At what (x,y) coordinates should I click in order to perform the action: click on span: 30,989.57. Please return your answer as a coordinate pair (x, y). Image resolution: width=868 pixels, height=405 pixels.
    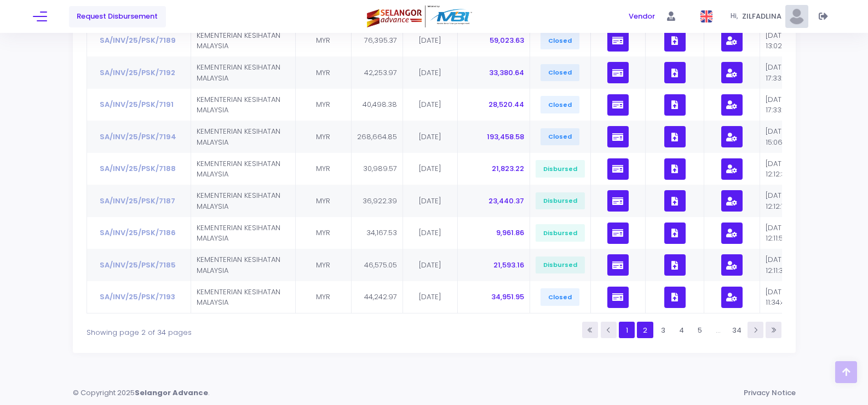
    Looking at the image, I should click on (380, 168).